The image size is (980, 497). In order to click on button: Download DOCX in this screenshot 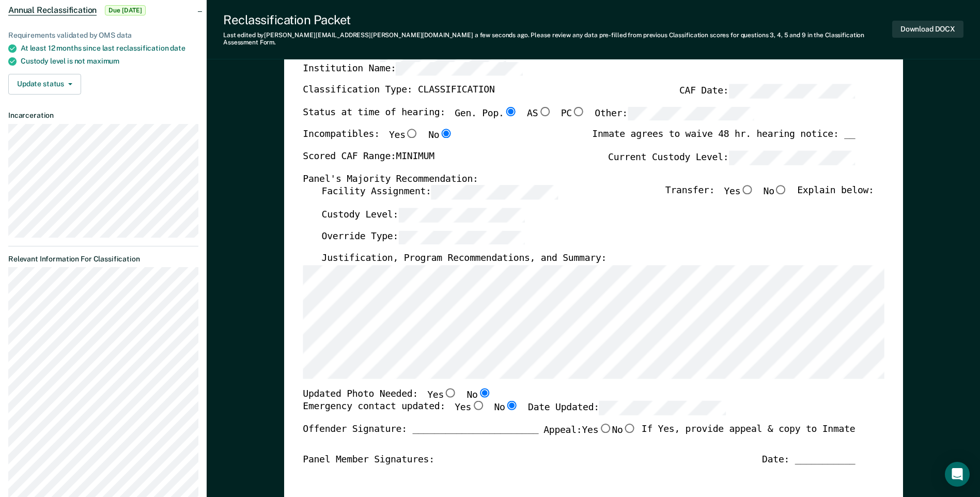, I will do `click(928, 29)`.